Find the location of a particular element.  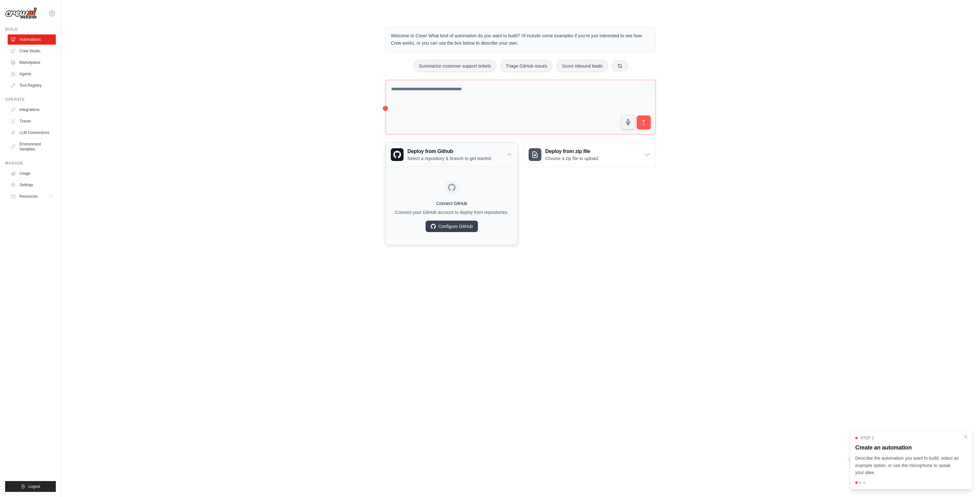

a: Configure GitHub is located at coordinates (452, 227).